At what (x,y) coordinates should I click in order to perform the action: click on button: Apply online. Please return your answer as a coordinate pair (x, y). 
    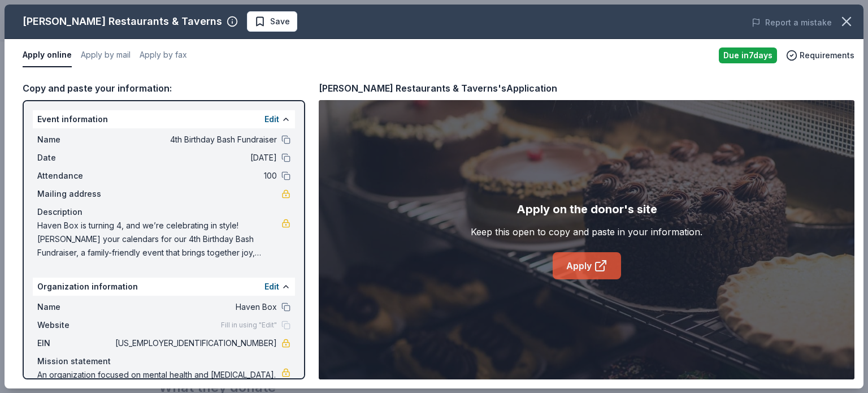
    Looking at the image, I should click on (47, 55).